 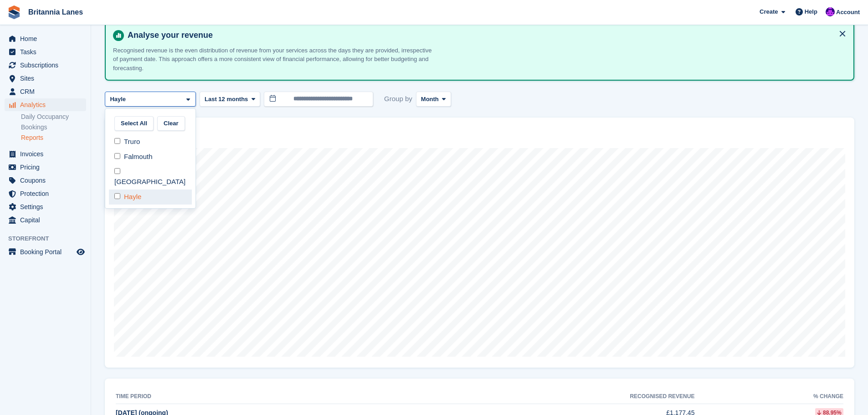 What do you see at coordinates (47, 104) in the screenshot?
I see `span: Analytics` at bounding box center [47, 104].